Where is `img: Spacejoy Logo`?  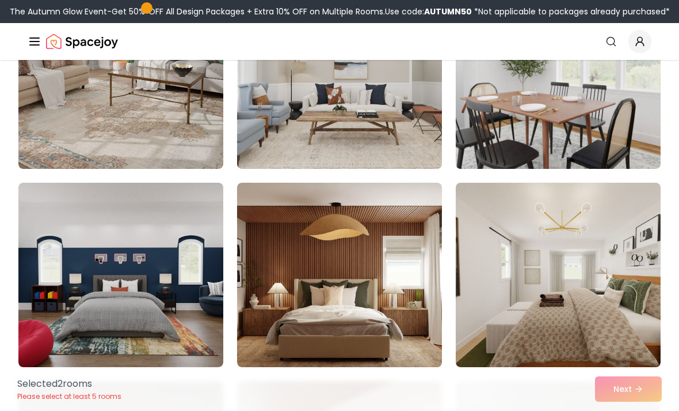
img: Spacejoy Logo is located at coordinates (82, 41).